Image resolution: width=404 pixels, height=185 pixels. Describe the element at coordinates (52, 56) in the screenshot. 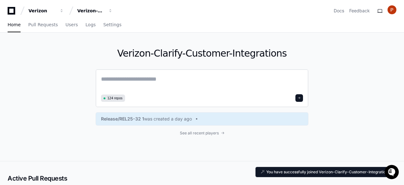

I see `div: We're offline, we'll be back soon` at that location.